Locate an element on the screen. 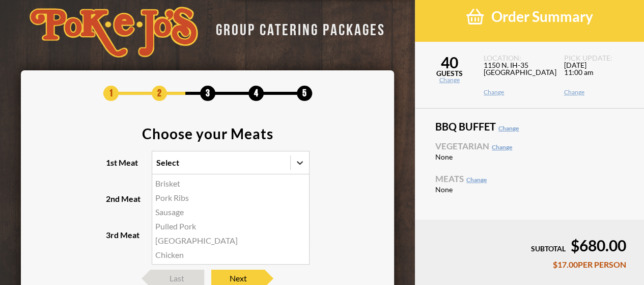  div: $17.00 PER PERSON is located at coordinates (529, 265).